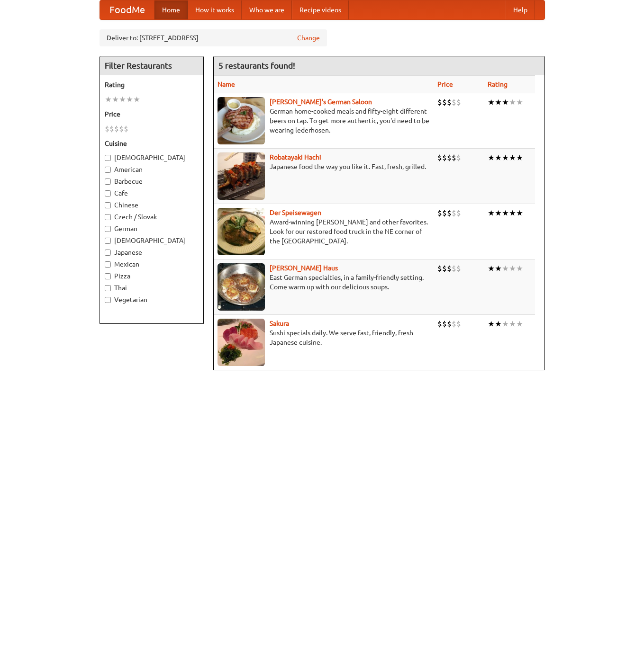 The width and height of the screenshot is (644, 670). What do you see at coordinates (107, 205) in the screenshot?
I see `input: Chinese` at bounding box center [107, 205].